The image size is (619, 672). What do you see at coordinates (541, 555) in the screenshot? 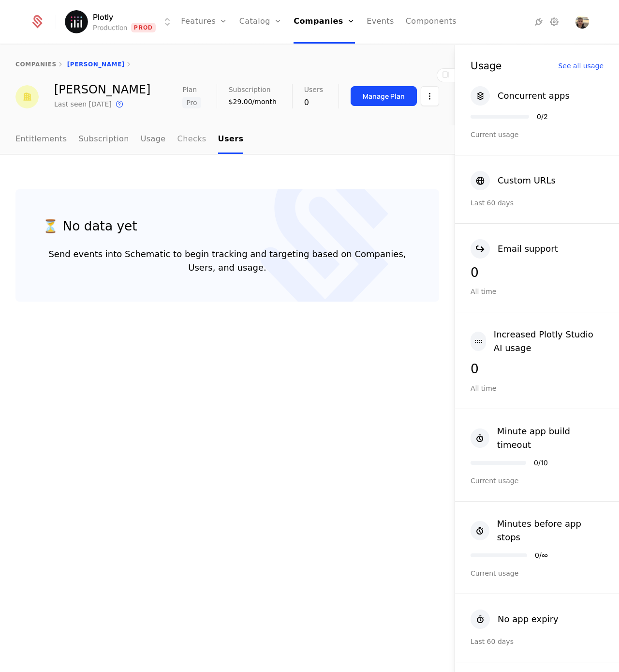
I see `div: 0 / ∞` at bounding box center [541, 555].